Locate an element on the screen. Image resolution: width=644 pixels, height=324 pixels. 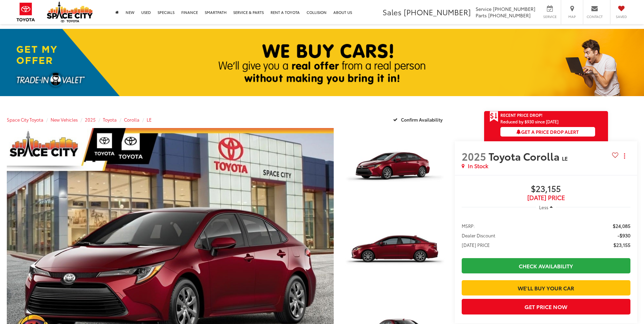
a: Space City Toyota is located at coordinates (25, 119).